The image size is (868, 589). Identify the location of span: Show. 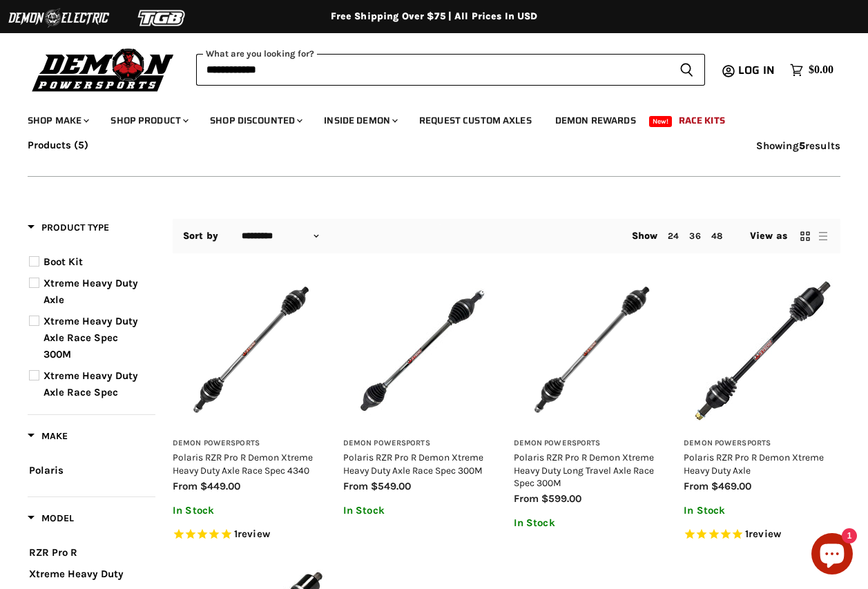
(644, 235).